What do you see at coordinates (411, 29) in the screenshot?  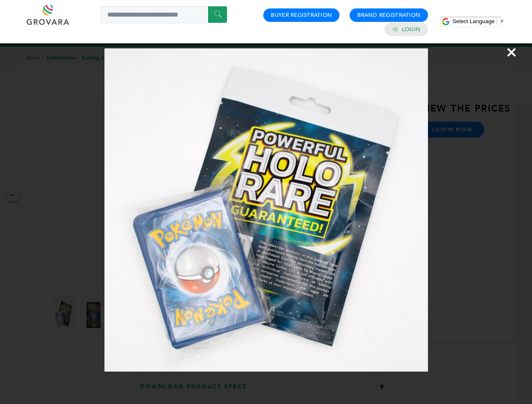 I see `a: Login` at bounding box center [411, 29].